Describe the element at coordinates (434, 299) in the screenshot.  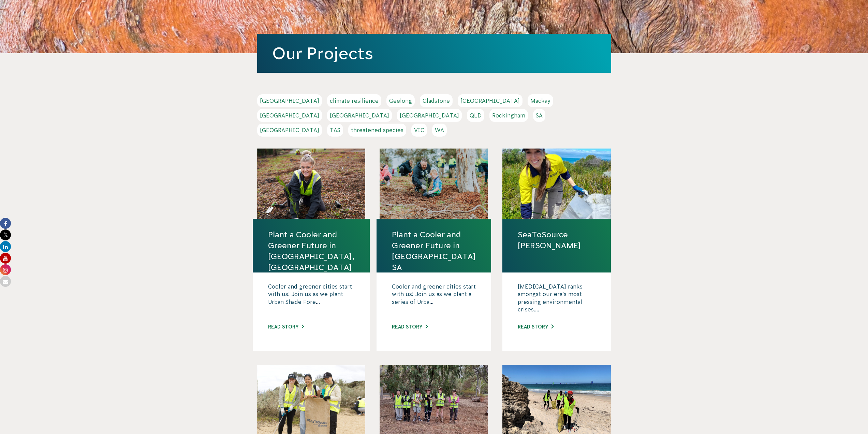
I see `p: Cooler and greener cities start with us! Join us as we plant a series of Urba...` at that location.